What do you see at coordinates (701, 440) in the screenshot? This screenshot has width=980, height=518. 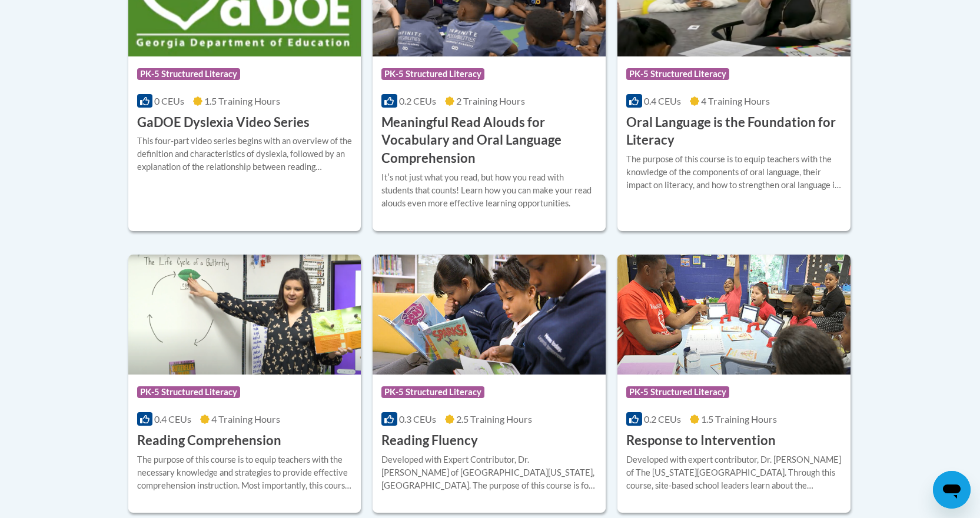 I see `h3: Response to Intervention` at bounding box center [701, 440].